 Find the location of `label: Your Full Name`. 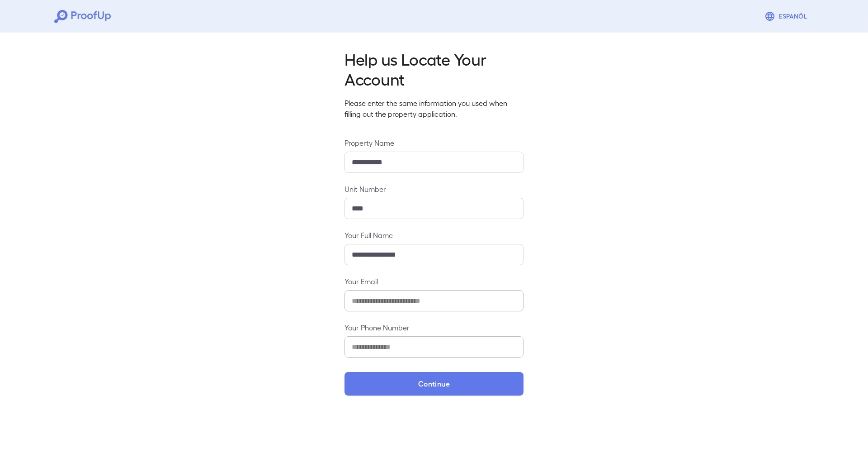

label: Your Full Name is located at coordinates (434, 235).